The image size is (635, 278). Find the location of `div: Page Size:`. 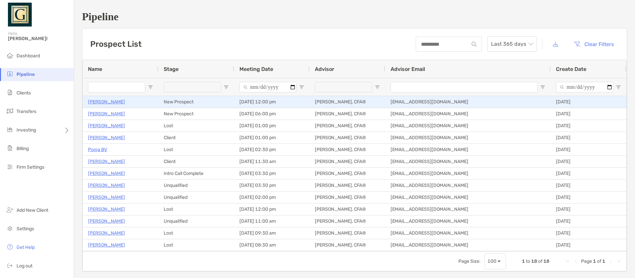

div: Page Size: is located at coordinates (470, 261).